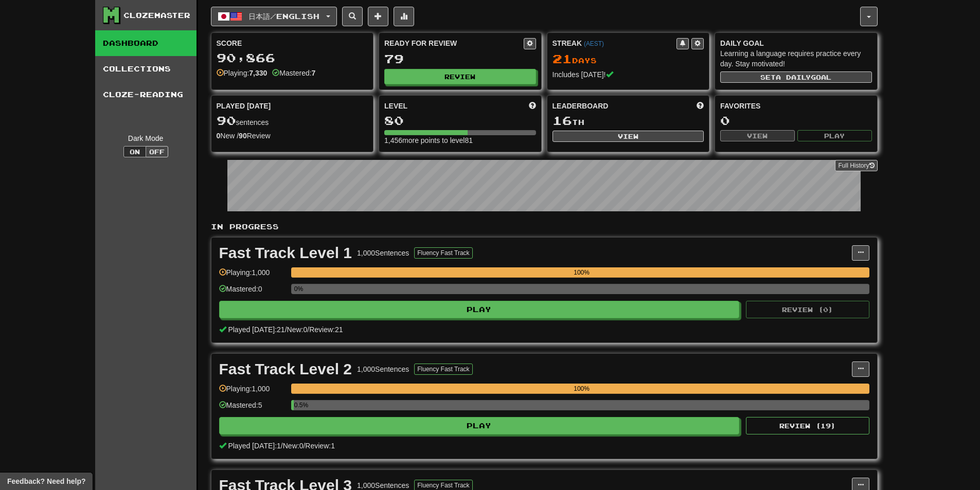 This screenshot has height=490, width=980. I want to click on strong: 0, so click(219, 136).